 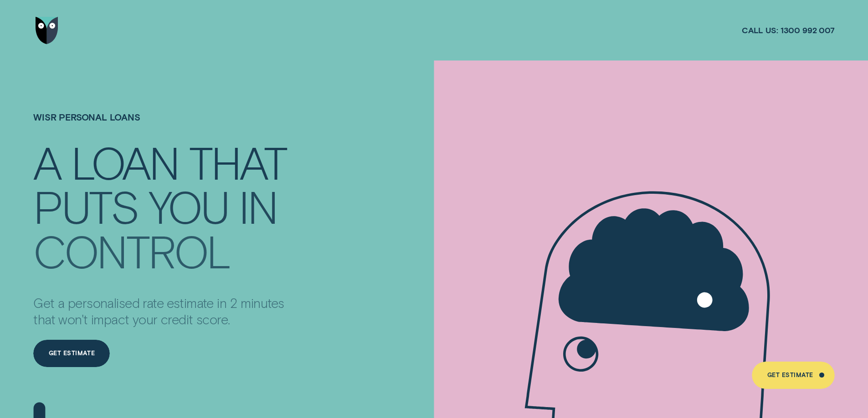 I want to click on h4: A LOAN THAT PUTS YOU IN CONTROL, so click(x=165, y=203).